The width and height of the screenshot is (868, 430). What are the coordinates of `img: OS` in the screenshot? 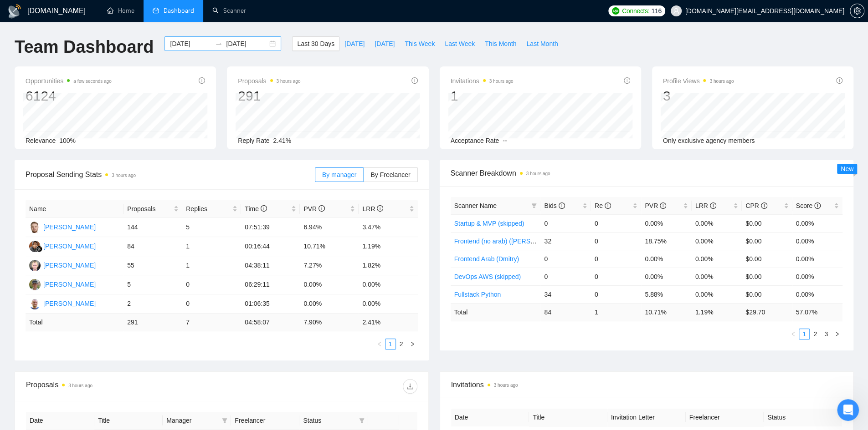 It's located at (34, 266).